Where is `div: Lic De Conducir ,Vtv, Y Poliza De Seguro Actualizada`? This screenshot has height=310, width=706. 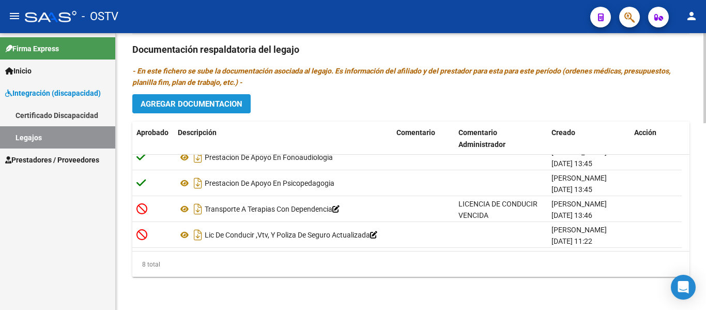
div: Lic De Conducir ,Vtv, Y Poliza De Seguro Actualizada is located at coordinates (283, 235).